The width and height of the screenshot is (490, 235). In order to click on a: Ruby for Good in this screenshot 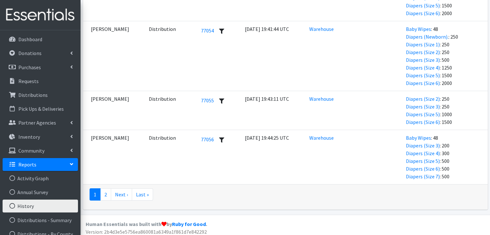, I will do `click(189, 224)`.